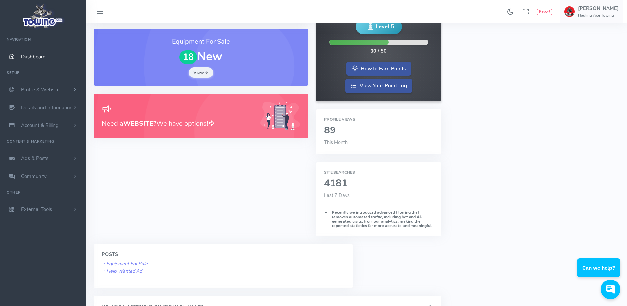 This screenshot has width=627, height=306. Describe the element at coordinates (379, 119) in the screenshot. I see `h6: Profile Views` at that location.